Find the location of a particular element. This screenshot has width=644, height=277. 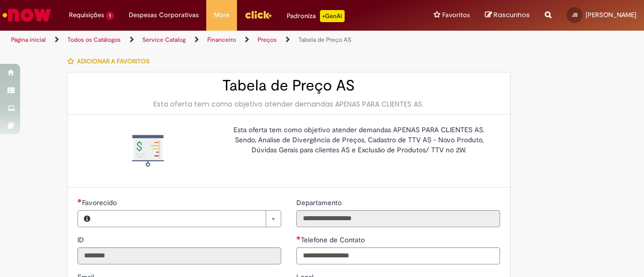

input: Telefone de Contato is located at coordinates (398, 256).